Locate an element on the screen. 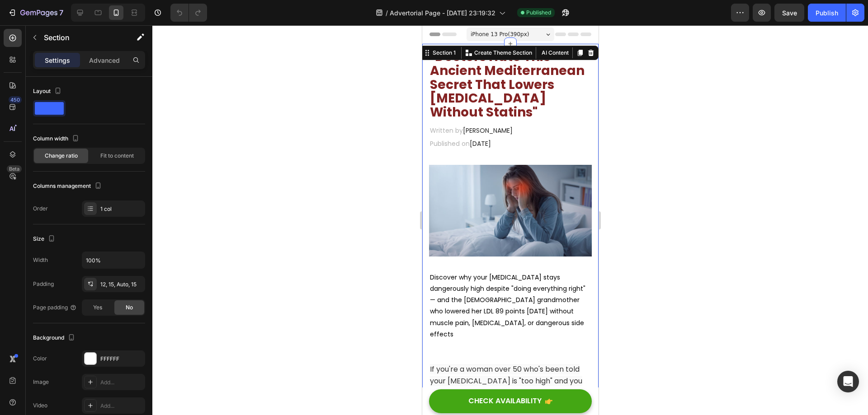  p: Written by is located at coordinates (49, 105).